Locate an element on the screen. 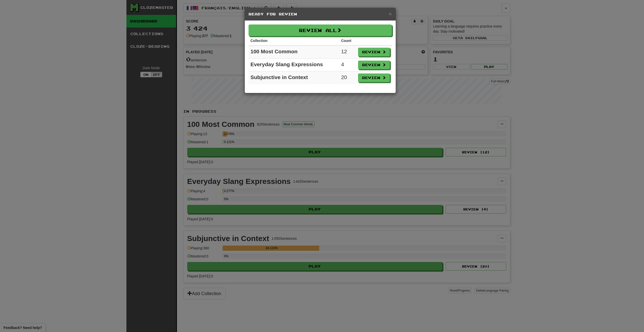 The width and height of the screenshot is (644, 332). td: 20 is located at coordinates (347, 78).